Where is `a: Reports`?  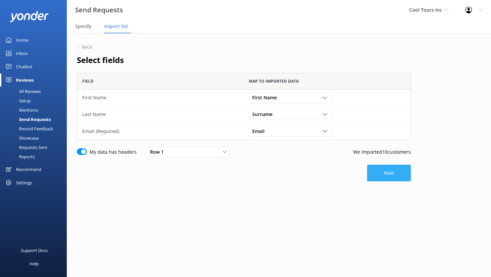
a: Reports is located at coordinates (35, 157).